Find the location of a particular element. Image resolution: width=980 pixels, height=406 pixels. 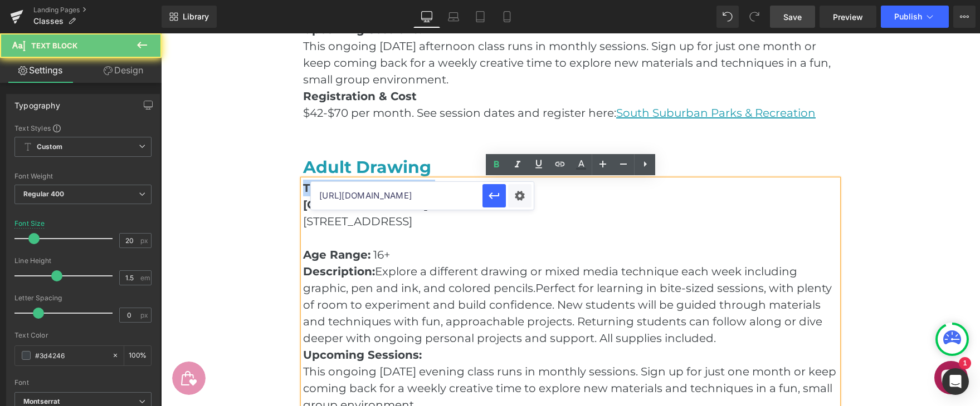

span: 16+ is located at coordinates (220, 222).